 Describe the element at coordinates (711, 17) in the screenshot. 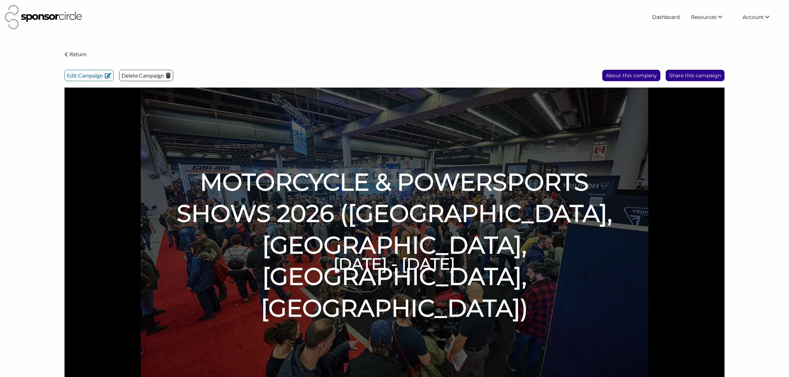

I see `li: Resources` at that location.